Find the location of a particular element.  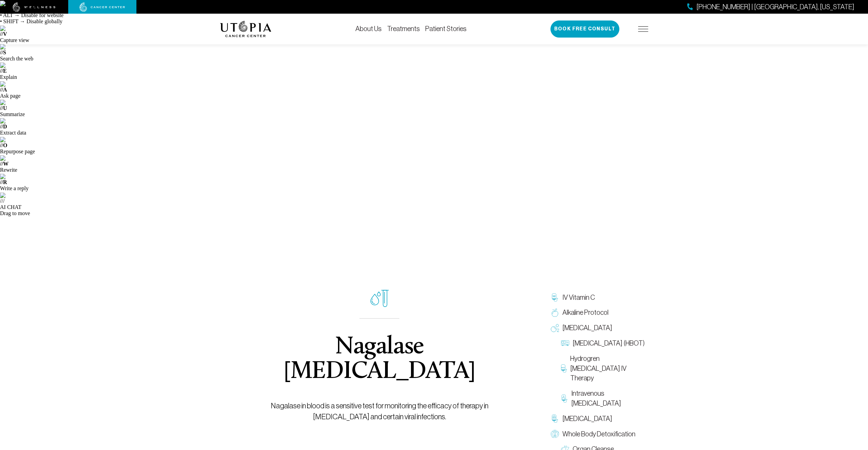

img: Intravenous Ozone Therapy is located at coordinates (565, 398).